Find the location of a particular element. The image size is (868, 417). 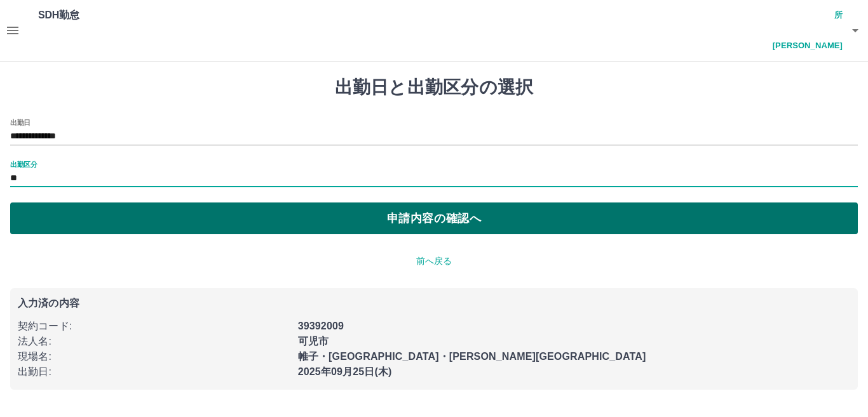

b: 可児市 is located at coordinates (314, 341).